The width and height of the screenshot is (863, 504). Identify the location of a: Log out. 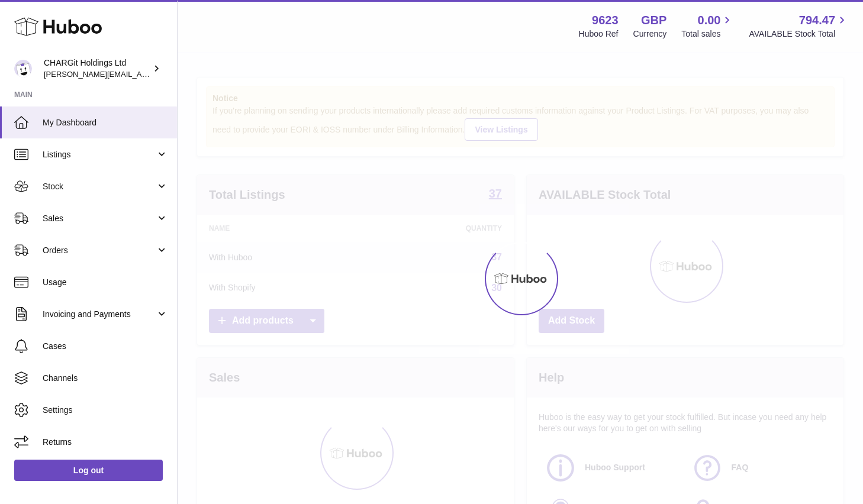
(88, 471).